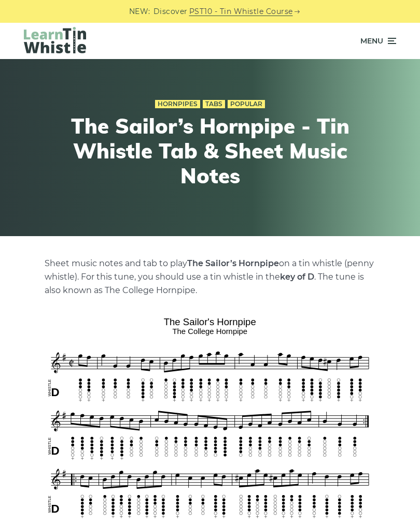  I want to click on p: Sheet music notes and tab to play on a tin whistle (penny whistle). For this tune, you should use..., so click(210, 277).